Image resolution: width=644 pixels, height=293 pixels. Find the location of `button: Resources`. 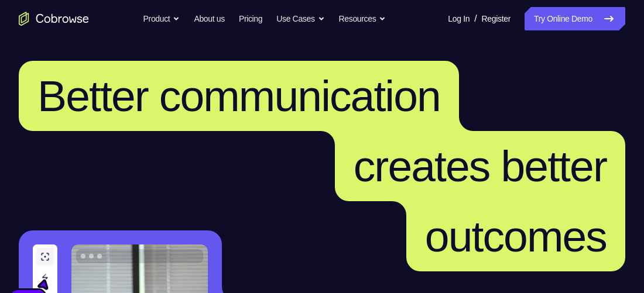

button: Resources is located at coordinates (362, 19).